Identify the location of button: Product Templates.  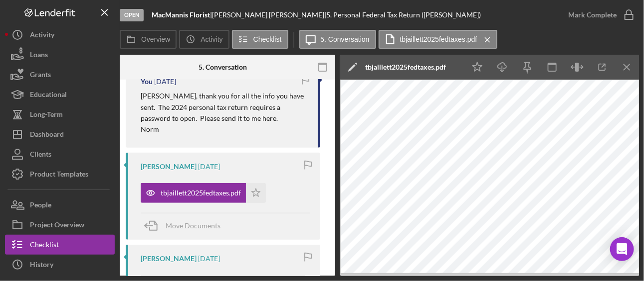
(60, 174).